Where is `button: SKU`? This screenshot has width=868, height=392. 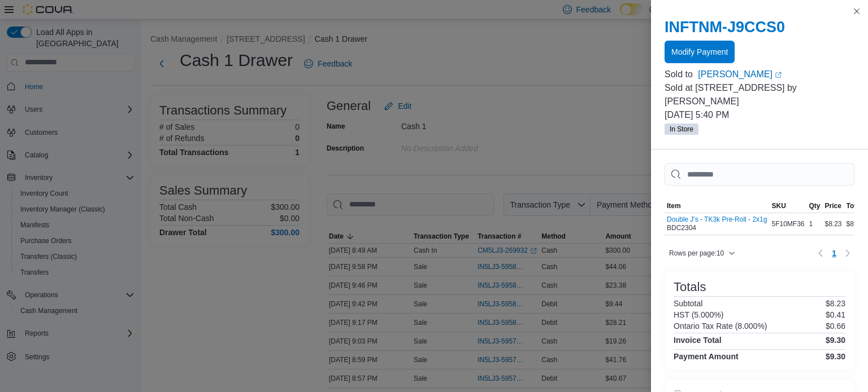 button: SKU is located at coordinates (788, 206).